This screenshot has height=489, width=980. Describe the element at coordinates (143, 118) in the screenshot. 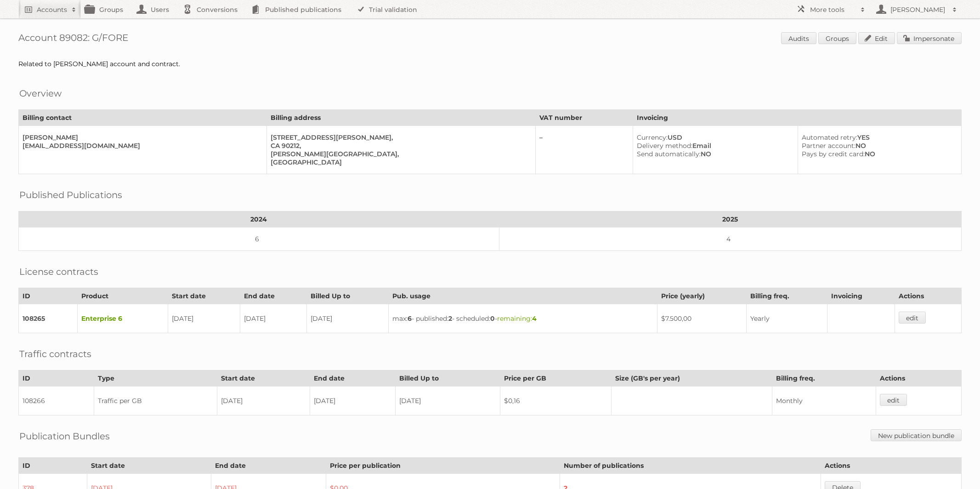

I see `th: Billing contact` at that location.